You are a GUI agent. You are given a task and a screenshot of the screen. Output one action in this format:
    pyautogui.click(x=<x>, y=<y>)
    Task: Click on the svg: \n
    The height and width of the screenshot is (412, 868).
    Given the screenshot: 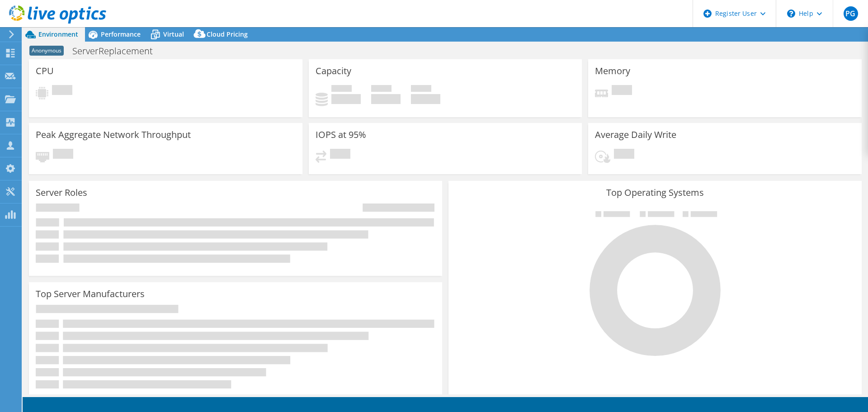 What is the action you would take?
    pyautogui.click(x=791, y=13)
    